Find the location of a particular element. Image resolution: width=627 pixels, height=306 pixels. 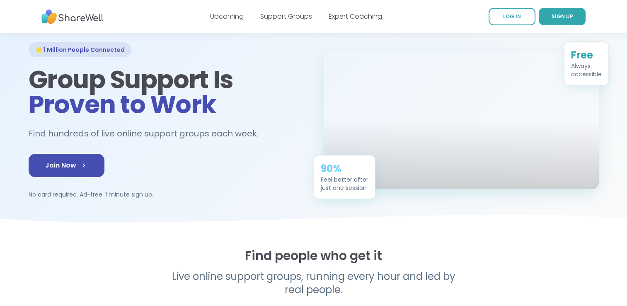

a: LOG IN is located at coordinates (512, 17).